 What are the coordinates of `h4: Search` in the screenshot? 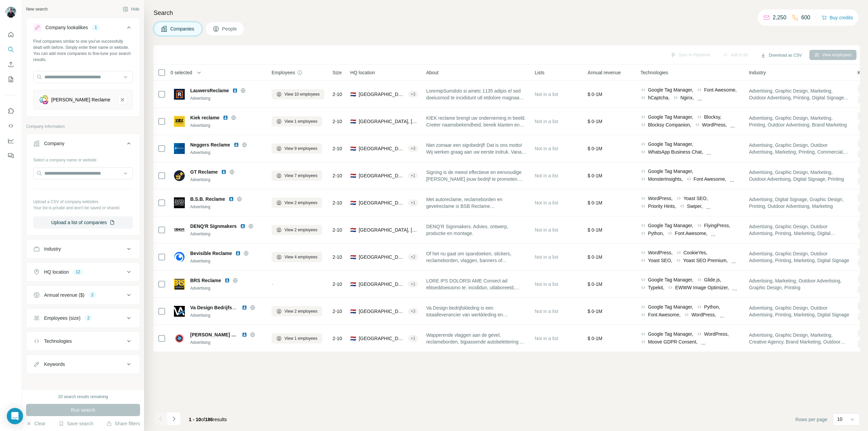 It's located at (507, 13).